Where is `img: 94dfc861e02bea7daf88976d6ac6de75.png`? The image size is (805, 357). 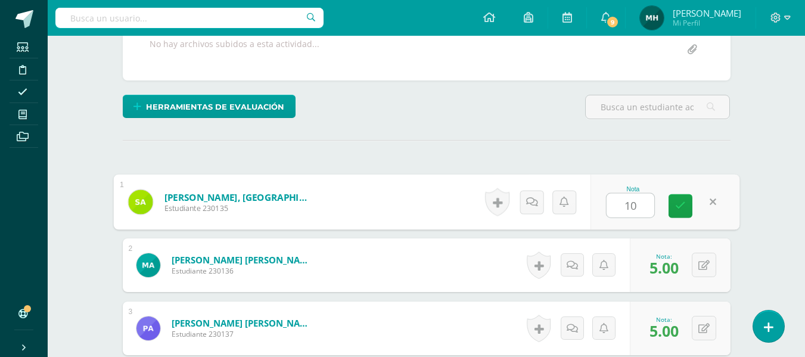
img: 94dfc861e02bea7daf88976d6ac6de75.png is located at coordinates (652, 18).